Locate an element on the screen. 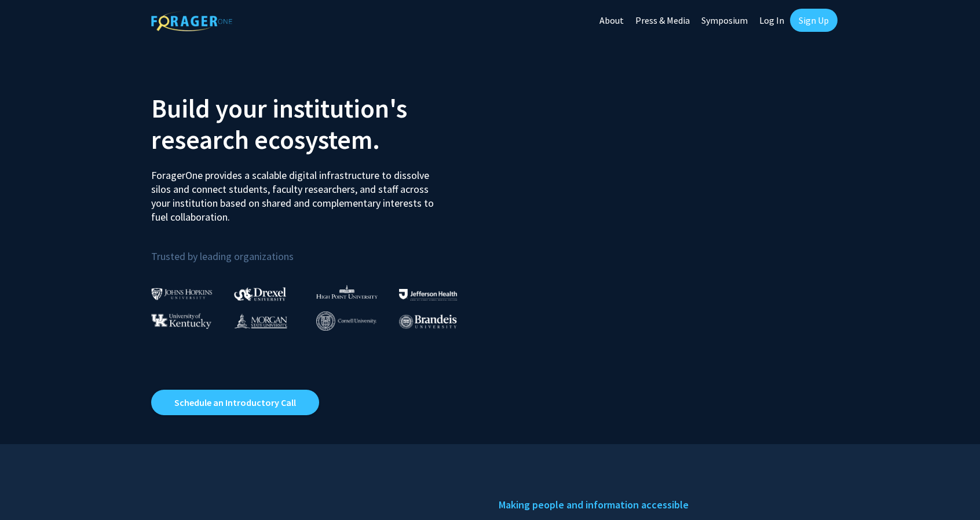 The width and height of the screenshot is (980, 520). img: ForagerOne Logo is located at coordinates (192, 21).